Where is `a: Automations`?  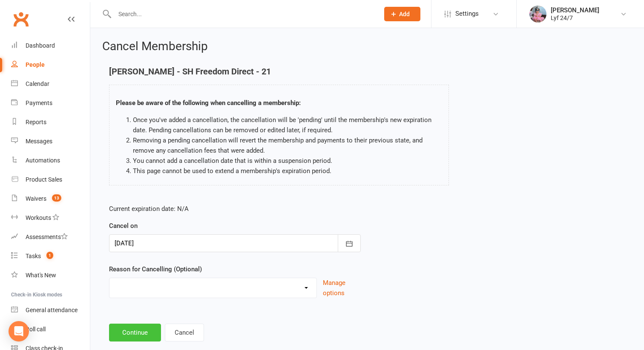 a: Automations is located at coordinates (50, 160).